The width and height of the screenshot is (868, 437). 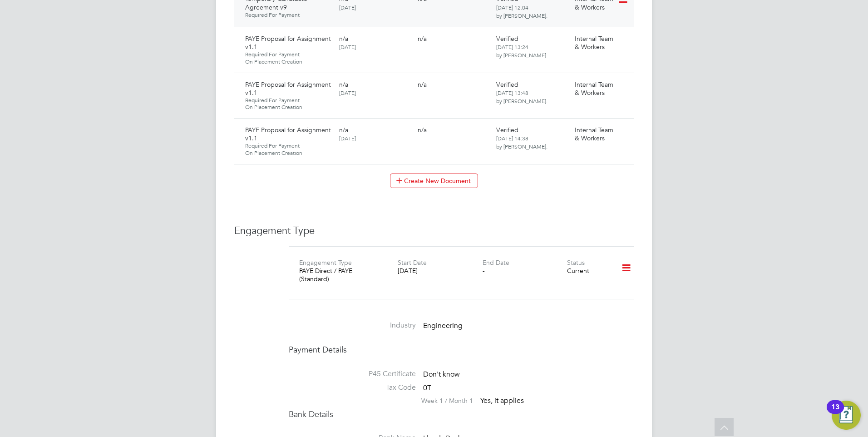 What do you see at coordinates (427, 388) in the screenshot?
I see `span: 0T` at bounding box center [427, 388].